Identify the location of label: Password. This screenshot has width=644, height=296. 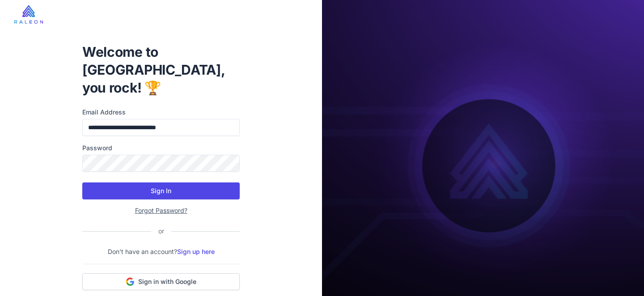
(161, 148).